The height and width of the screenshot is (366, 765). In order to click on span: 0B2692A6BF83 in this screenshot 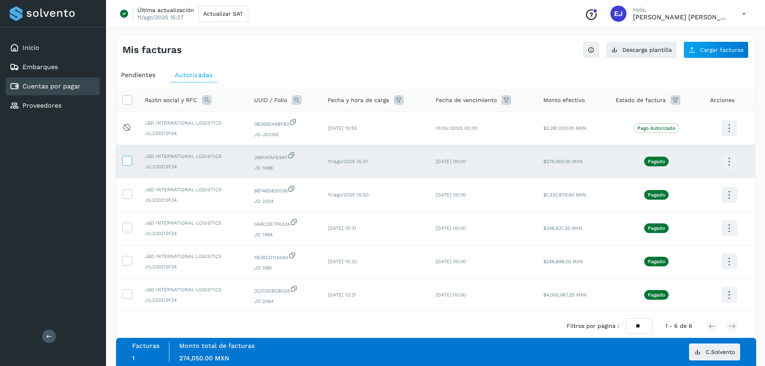, I will do `click(284, 123)`.